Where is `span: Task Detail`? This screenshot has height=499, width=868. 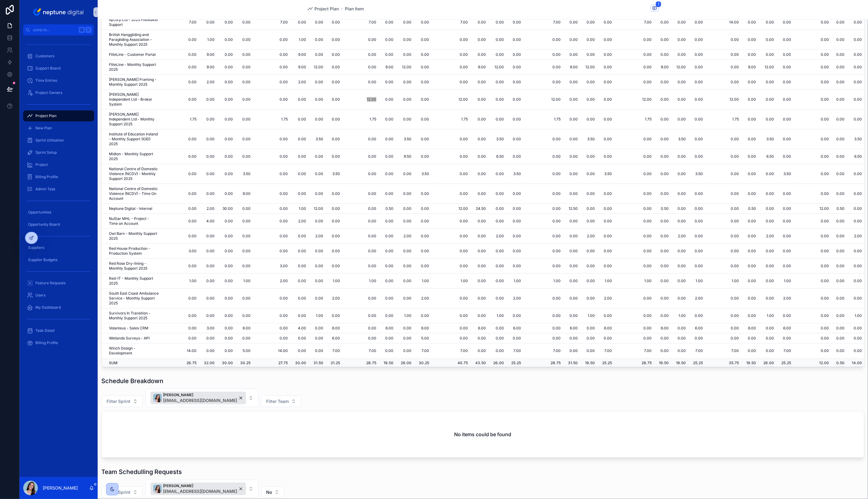 span: Task Detail is located at coordinates (45, 331).